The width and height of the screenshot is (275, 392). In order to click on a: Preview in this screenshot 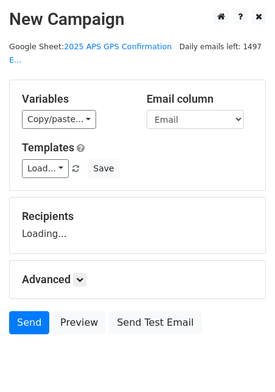, I will do `click(79, 323)`.